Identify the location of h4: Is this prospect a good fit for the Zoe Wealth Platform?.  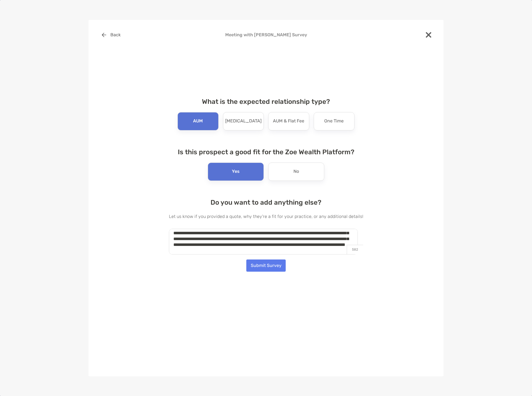
(266, 152).